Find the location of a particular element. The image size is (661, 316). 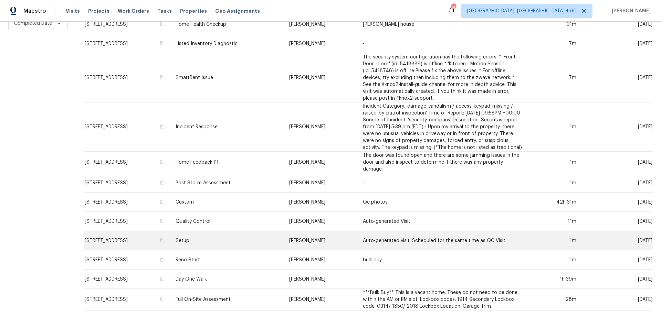

td: 28m is located at coordinates (554, 300).